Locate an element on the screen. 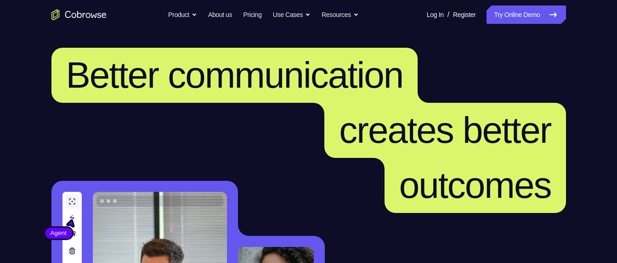  a: Log In is located at coordinates (435, 15).